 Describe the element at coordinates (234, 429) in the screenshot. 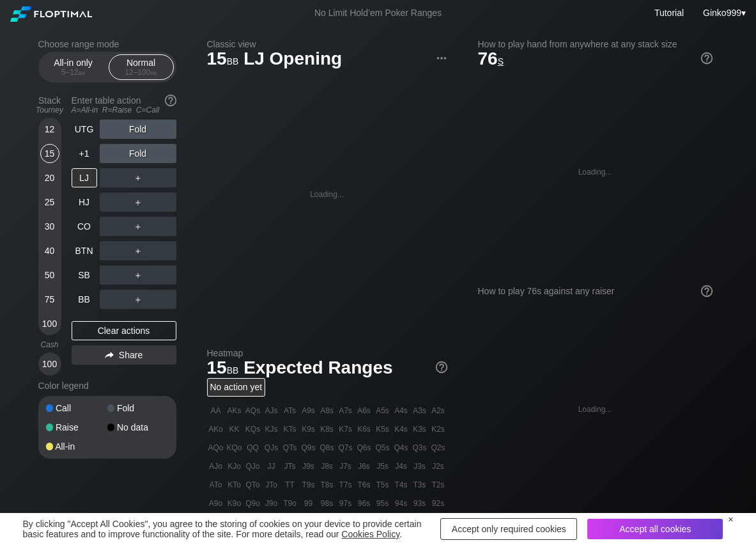

I see `div: KK` at that location.